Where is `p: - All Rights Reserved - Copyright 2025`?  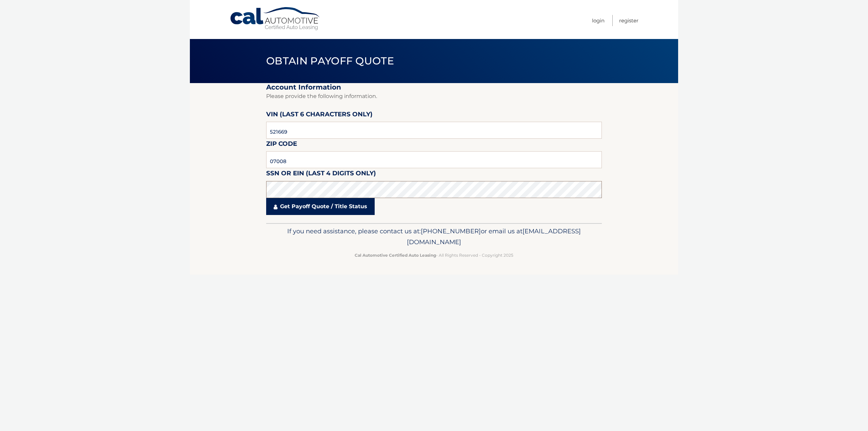 p: - All Rights Reserved - Copyright 2025 is located at coordinates (434, 255).